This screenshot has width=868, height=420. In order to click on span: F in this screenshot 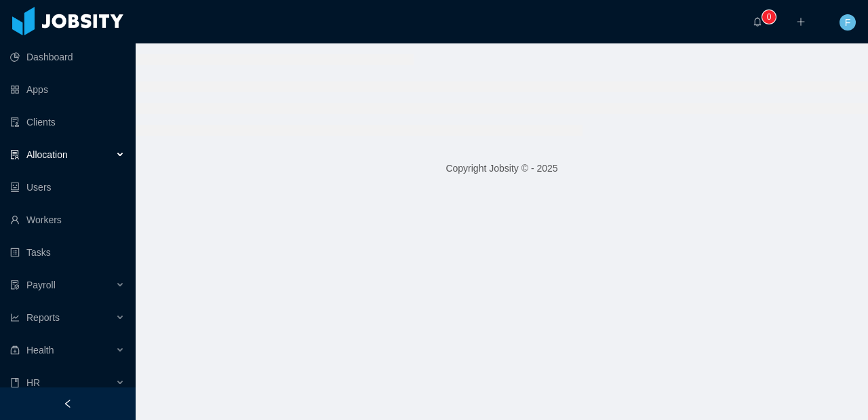, I will do `click(848, 22)`.